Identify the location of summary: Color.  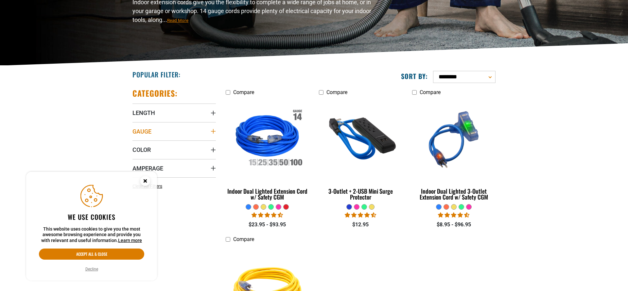
(174, 150).